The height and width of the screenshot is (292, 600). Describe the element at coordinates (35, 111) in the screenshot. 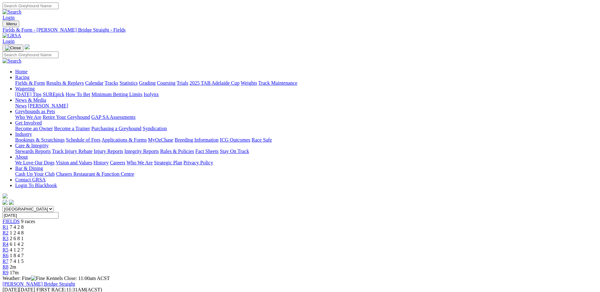

I see `a: Greyhounds as Pets` at that location.